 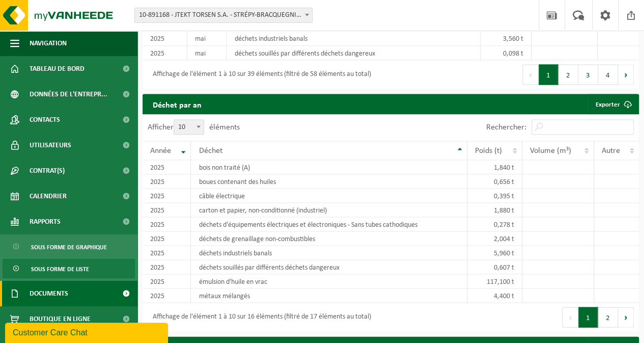 What do you see at coordinates (495, 210) in the screenshot?
I see `td: 1,880 t` at bounding box center [495, 210].